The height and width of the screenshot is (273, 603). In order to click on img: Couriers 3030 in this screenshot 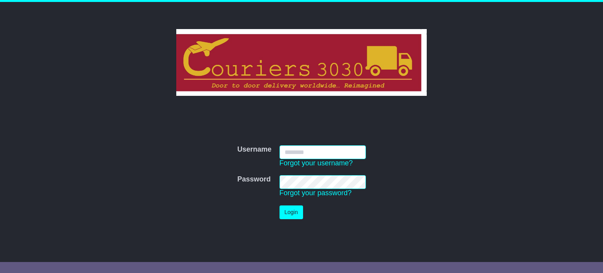, I will do `click(302, 62)`.